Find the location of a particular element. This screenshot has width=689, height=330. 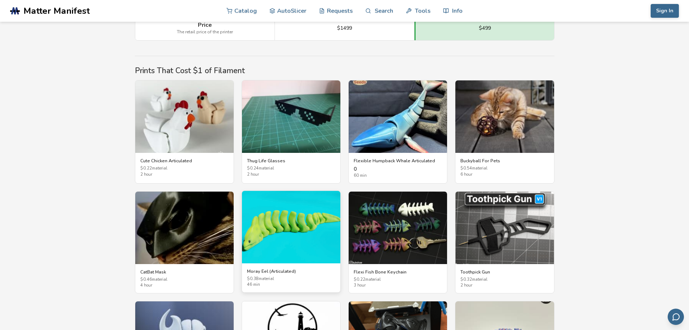

img: Flexible Humpback Whale Articulated is located at coordinates (398, 117).